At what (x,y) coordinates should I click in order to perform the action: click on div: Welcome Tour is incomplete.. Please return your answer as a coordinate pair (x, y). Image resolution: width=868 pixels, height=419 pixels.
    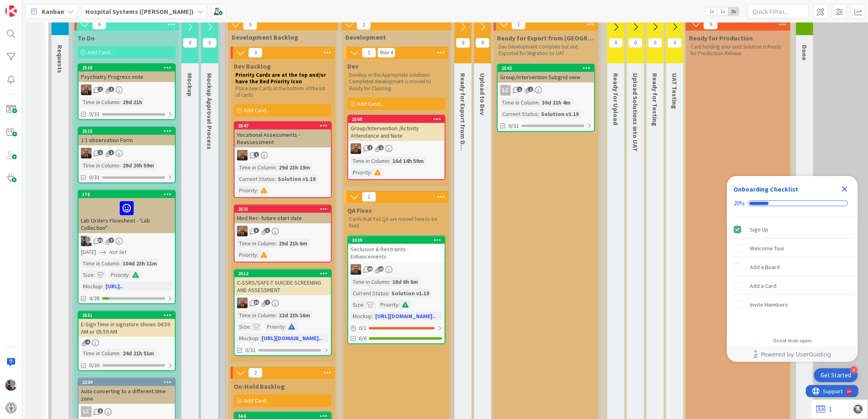
    Looking at the image, I should click on (792, 248).